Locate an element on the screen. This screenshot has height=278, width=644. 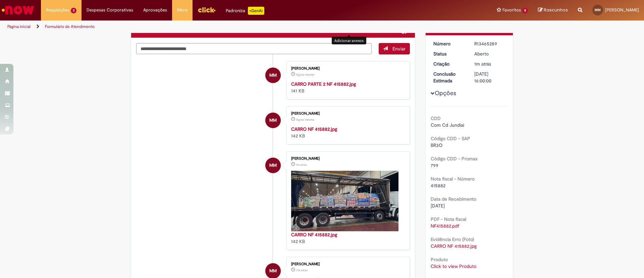
b: Código CDD - Promax is located at coordinates (454, 158).